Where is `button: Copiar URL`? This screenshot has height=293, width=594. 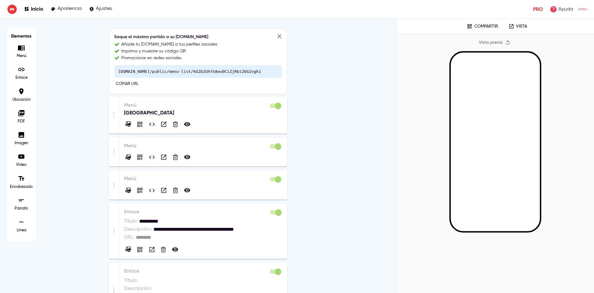 button: Copiar URL is located at coordinates (127, 84).